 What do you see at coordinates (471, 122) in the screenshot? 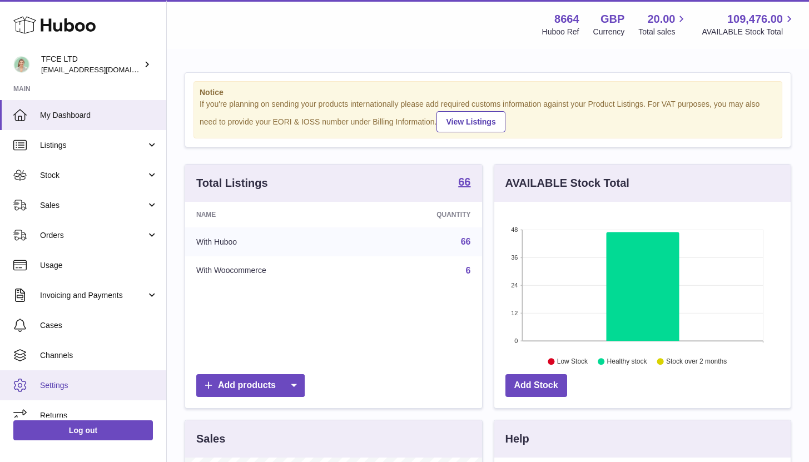
I see `a: View Listings` at bounding box center [471, 122].